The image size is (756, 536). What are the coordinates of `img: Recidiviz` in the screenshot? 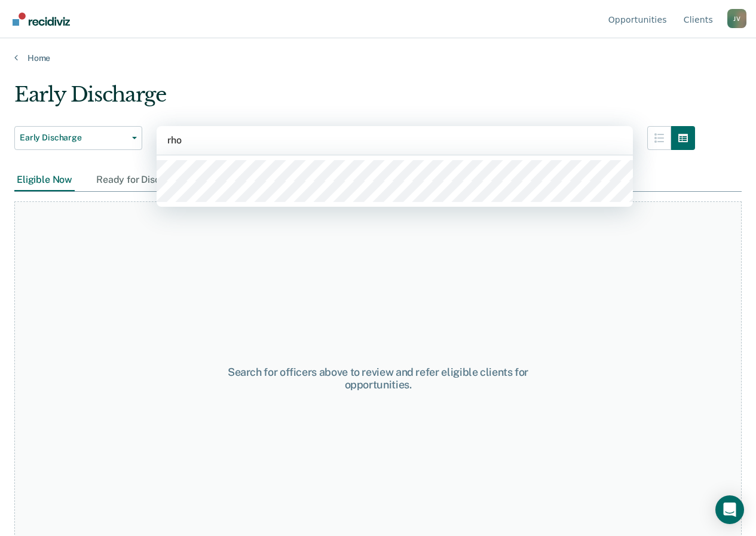 It's located at (41, 19).